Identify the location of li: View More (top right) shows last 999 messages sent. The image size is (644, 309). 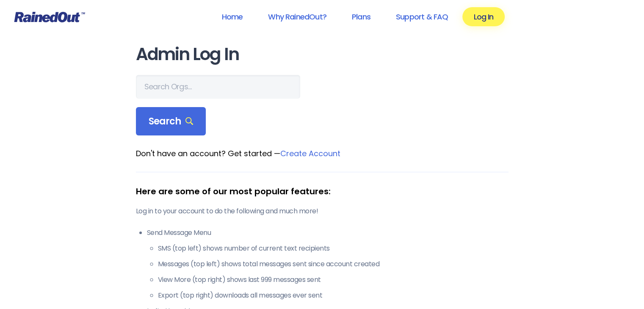
(333, 280).